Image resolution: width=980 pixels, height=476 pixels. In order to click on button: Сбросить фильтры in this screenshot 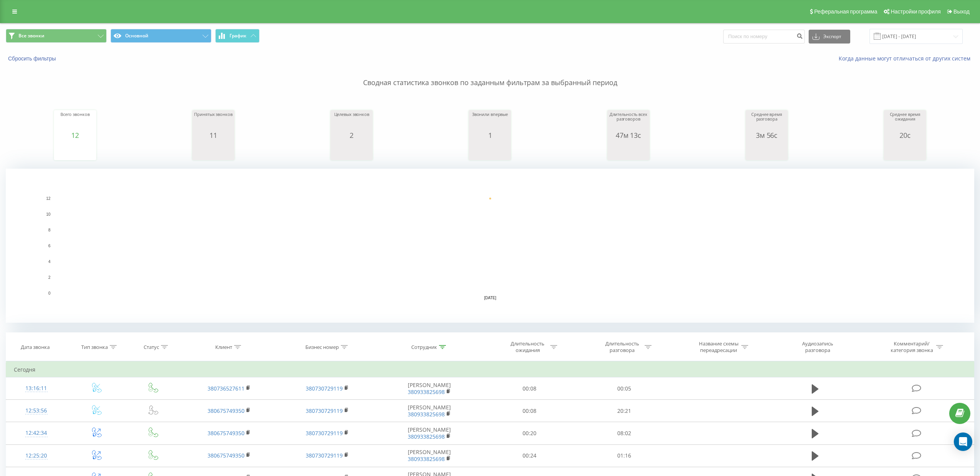, I will do `click(33, 59)`.